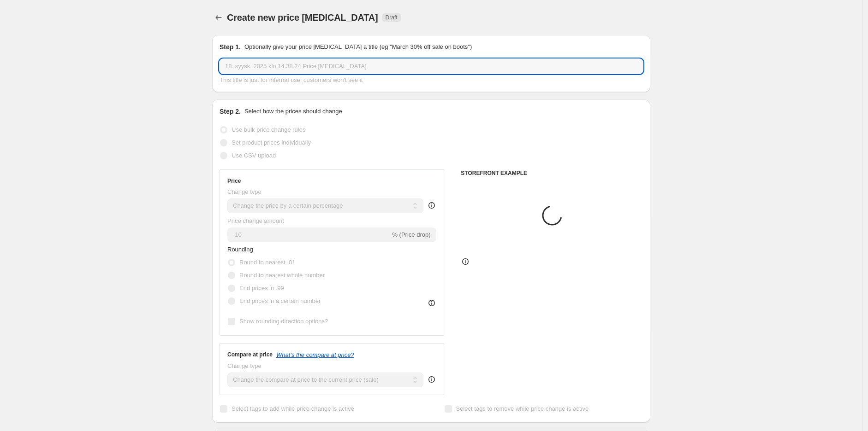  What do you see at coordinates (315, 355) in the screenshot?
I see `i: What's the compare at price?` at bounding box center [315, 355].